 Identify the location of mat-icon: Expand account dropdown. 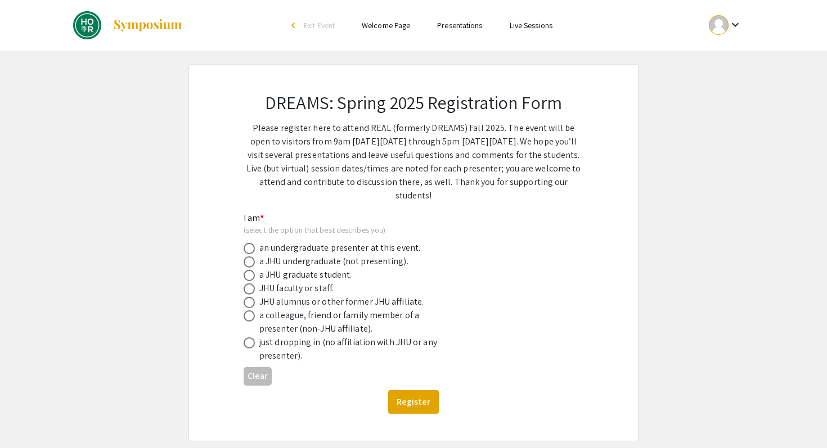
(735, 25).